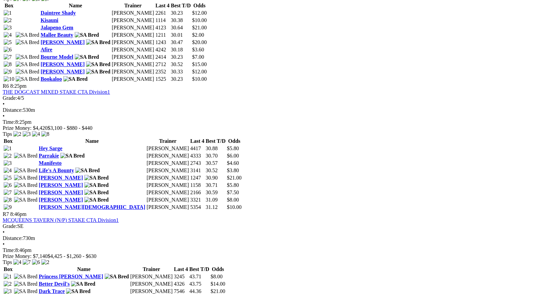 The height and width of the screenshot is (294, 555). Describe the element at coordinates (216, 148) in the screenshot. I see `td: 30.88` at that location.